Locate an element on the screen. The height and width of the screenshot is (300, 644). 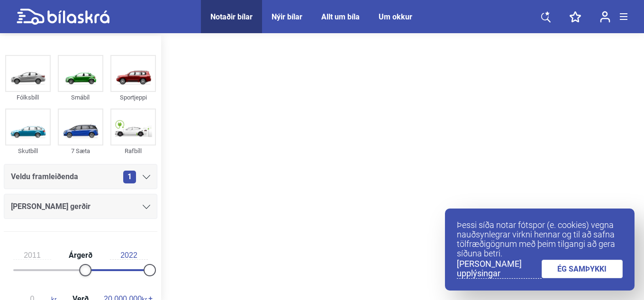
div: Smábíl is located at coordinates (81, 97).